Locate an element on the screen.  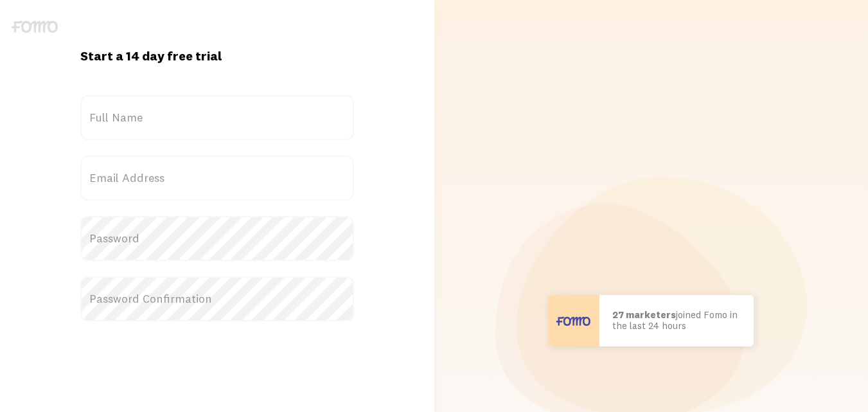
label: Email Address is located at coordinates (217, 178).